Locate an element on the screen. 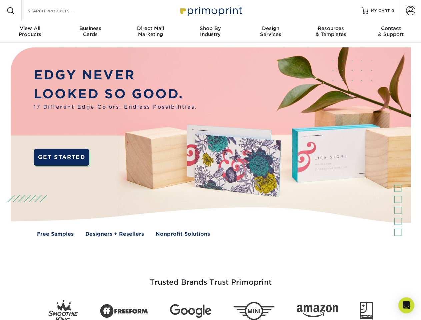 This screenshot has width=421, height=320. p: EDGY NEVER is located at coordinates (115, 75).